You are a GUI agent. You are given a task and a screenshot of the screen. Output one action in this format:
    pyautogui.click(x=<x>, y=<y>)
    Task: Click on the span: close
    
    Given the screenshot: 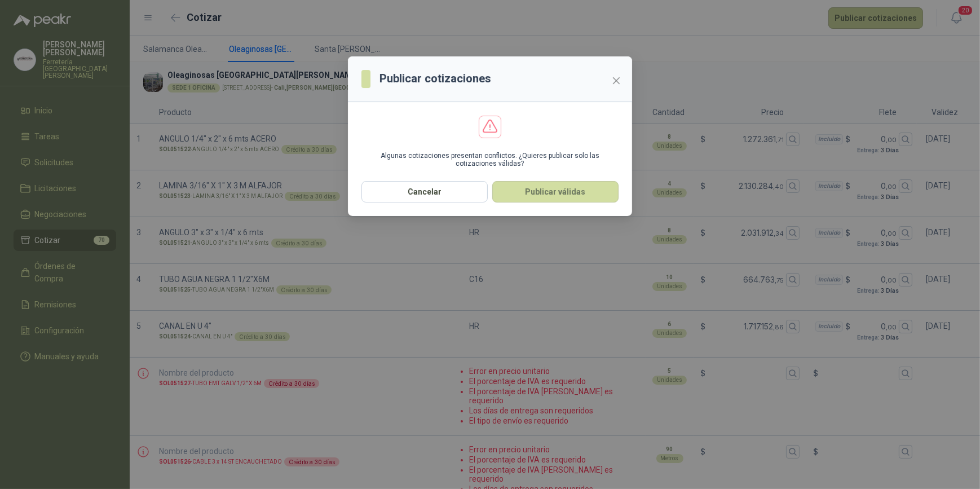 What is the action you would take?
    pyautogui.click(x=617, y=80)
    